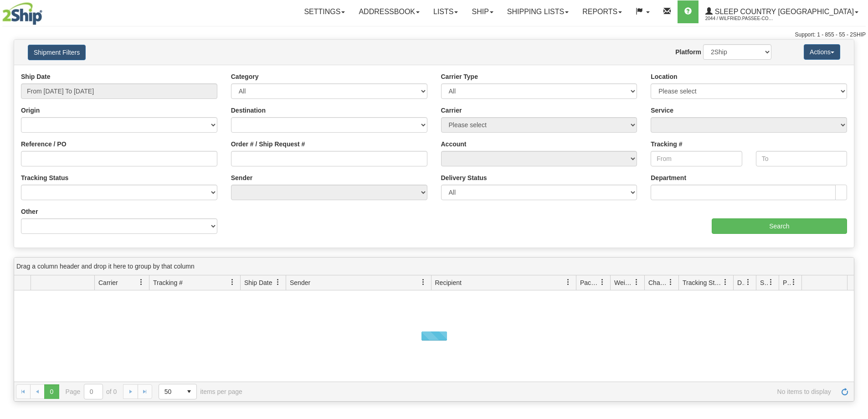 This screenshot has width=868, height=419. I want to click on a: Reports, so click(601, 12).